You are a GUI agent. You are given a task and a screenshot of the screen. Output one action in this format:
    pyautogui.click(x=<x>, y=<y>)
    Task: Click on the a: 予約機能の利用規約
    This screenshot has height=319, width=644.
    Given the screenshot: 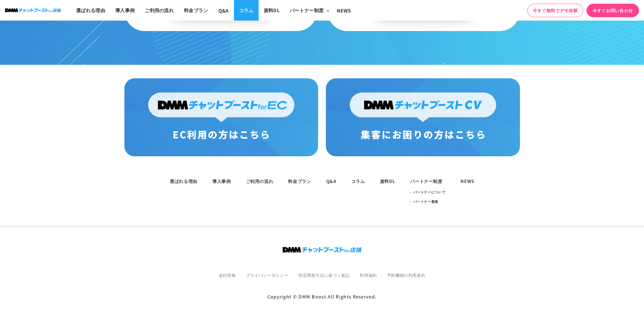 What is the action you would take?
    pyautogui.click(x=406, y=275)
    